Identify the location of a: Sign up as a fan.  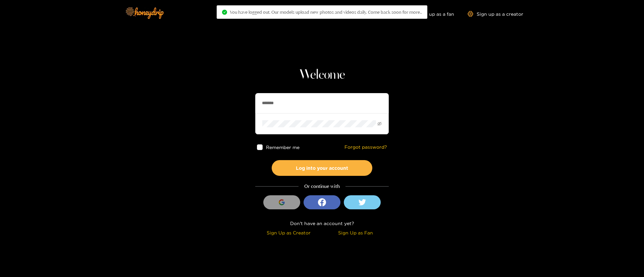
(431, 14).